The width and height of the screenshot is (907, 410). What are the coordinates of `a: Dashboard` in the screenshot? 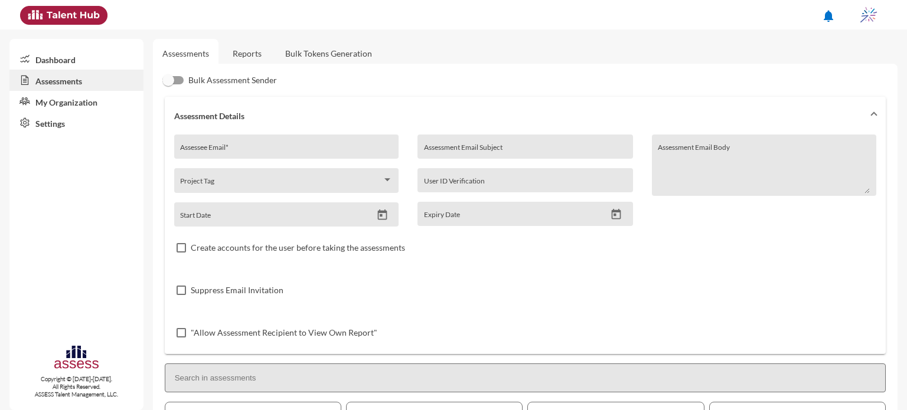 It's located at (76, 59).